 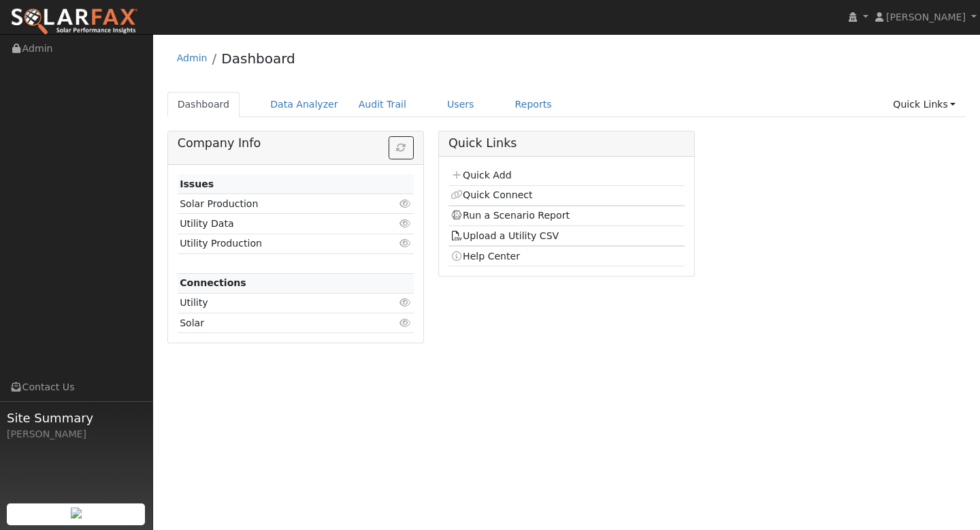 I want to click on a: Quick Links, so click(x=924, y=104).